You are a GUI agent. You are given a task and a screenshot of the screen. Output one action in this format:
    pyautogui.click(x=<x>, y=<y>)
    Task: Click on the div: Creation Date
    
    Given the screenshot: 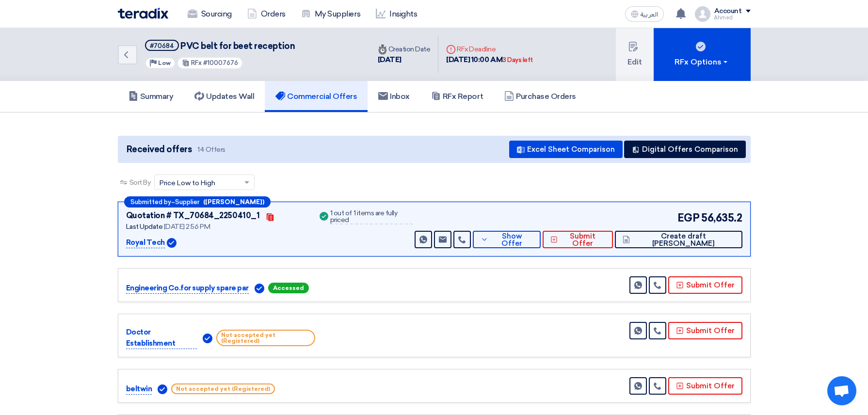 What is the action you would take?
    pyautogui.click(x=404, y=49)
    